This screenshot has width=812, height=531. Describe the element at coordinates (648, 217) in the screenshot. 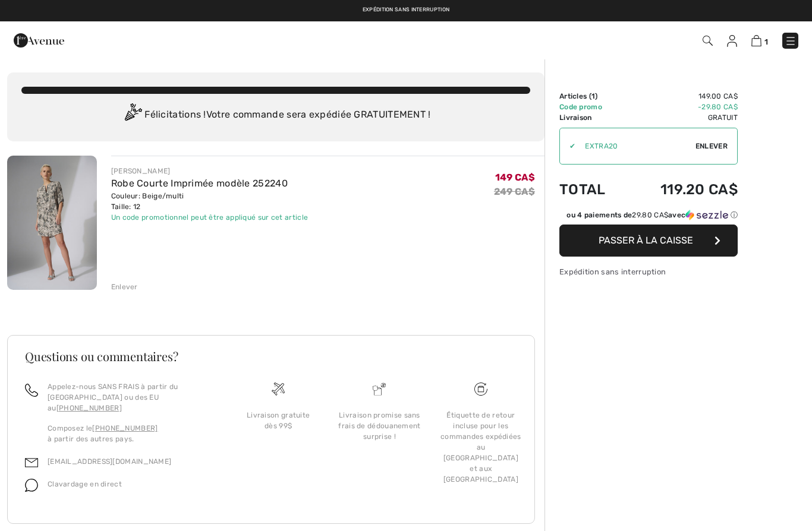

I see `div: ou 4 paiements de29.80 CA$avecSezzle Cliquez pour en savoir plus sur Sezzle` at that location.